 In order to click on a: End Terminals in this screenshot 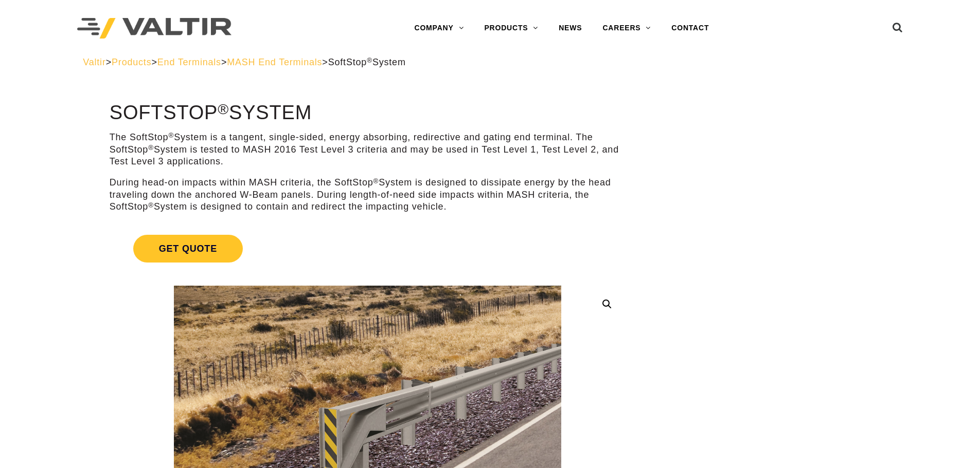, I will do `click(189, 62)`.